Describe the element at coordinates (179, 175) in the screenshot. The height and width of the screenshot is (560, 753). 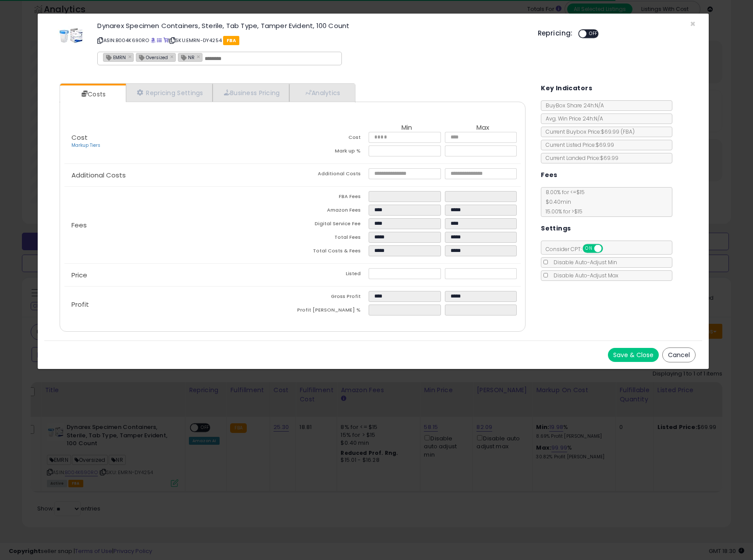
I see `p: Additional Costs` at that location.